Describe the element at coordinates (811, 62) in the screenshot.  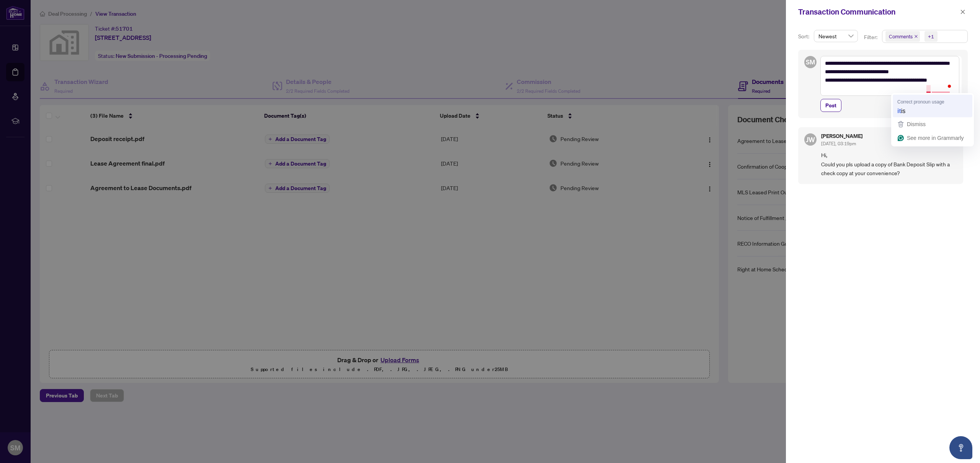
I see `span: SM` at that location.